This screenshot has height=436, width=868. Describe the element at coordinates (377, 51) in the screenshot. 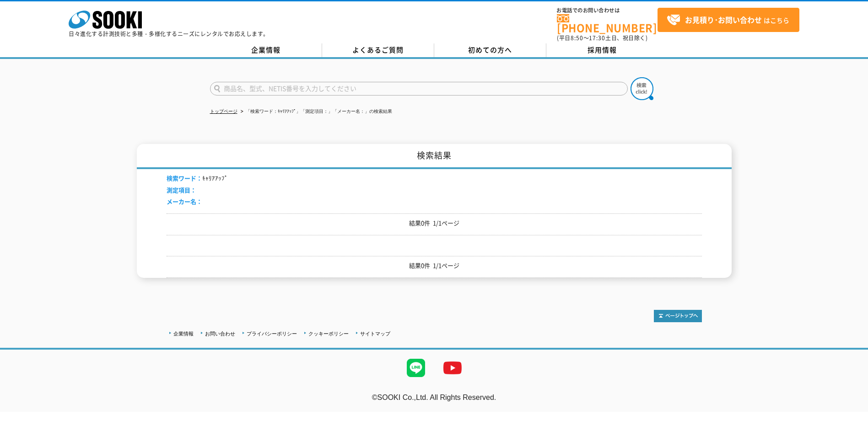

I see `a: よくあるご質問` at that location.